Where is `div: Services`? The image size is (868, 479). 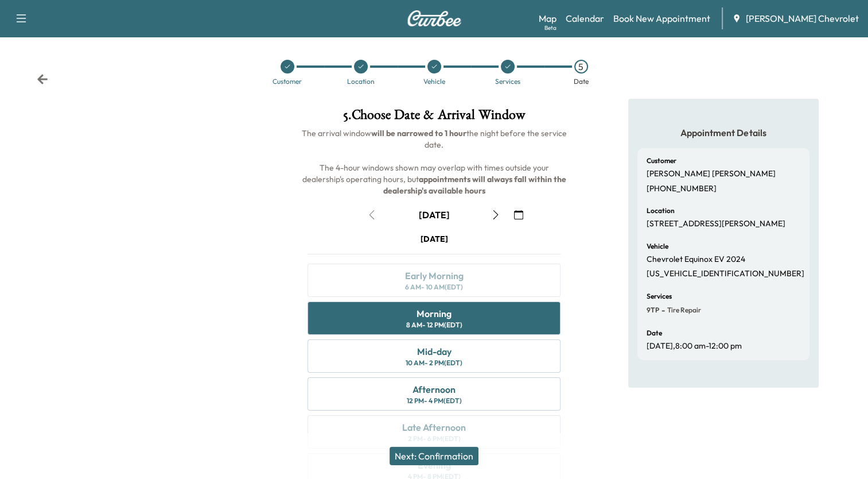
div: Services is located at coordinates (508, 82).